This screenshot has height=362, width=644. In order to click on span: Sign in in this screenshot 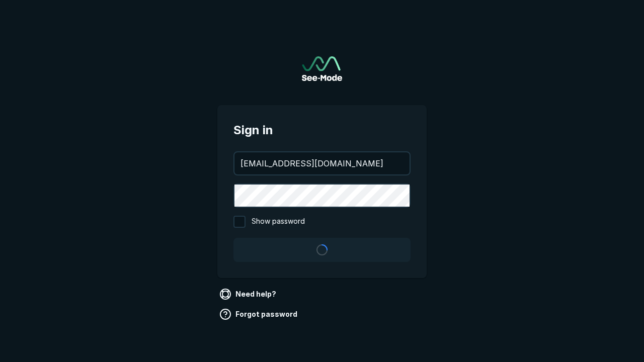, I will do `click(322, 130)`.